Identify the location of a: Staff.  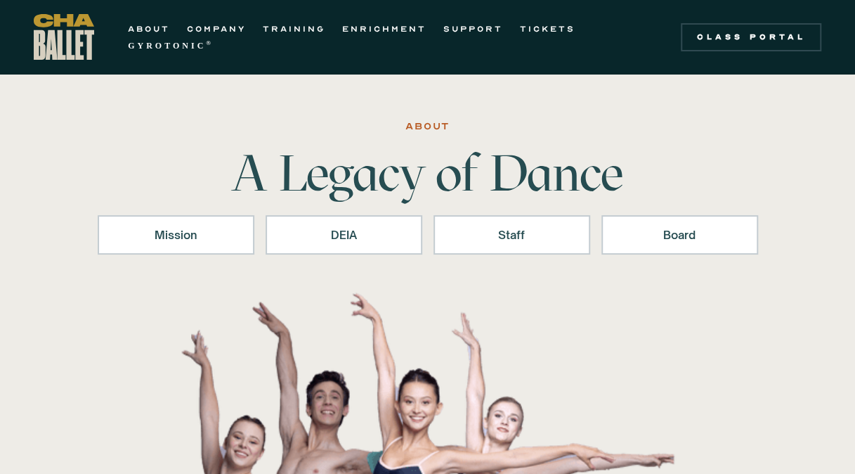
(511, 235).